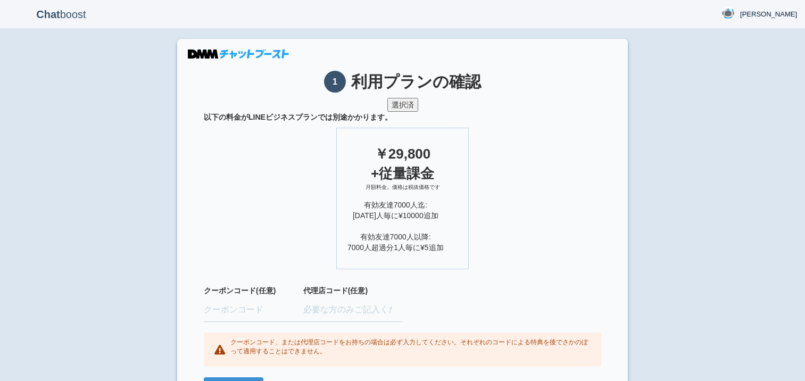 This screenshot has width=805, height=381. Describe the element at coordinates (402, 192) in the screenshot. I see `div: 月額料金。価格は税抜価格です` at that location.